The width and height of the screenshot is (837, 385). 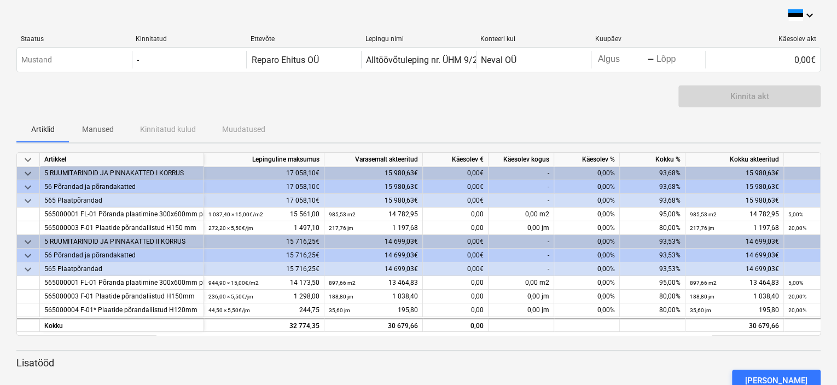 I want to click on div: 32 774,35, so click(x=264, y=326).